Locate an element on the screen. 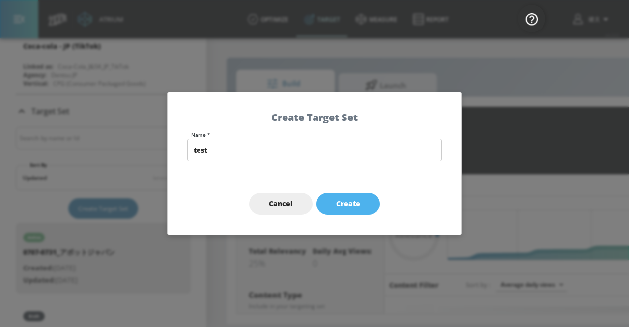  button: Cancel is located at coordinates (281, 203).